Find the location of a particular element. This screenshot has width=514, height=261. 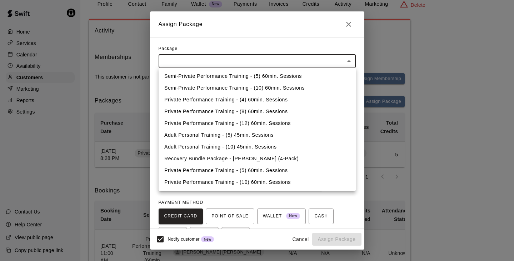

li: Private Performance Training - (4) 60min. Sessions is located at coordinates (257, 100).